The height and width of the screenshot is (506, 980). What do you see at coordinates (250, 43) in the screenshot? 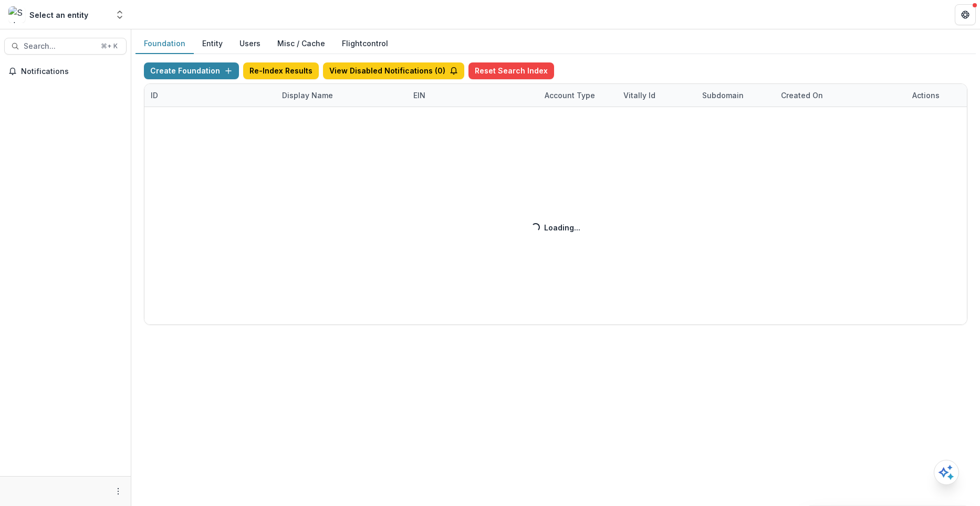
I see `button: Users` at bounding box center [250, 43].